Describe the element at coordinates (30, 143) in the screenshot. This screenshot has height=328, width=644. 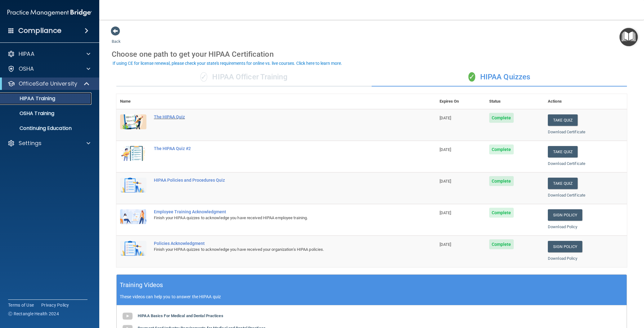
I see `p: Settings` at that location.